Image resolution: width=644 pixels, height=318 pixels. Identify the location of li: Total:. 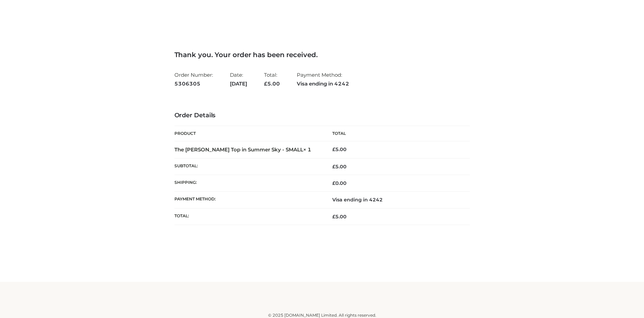
(271, 79).